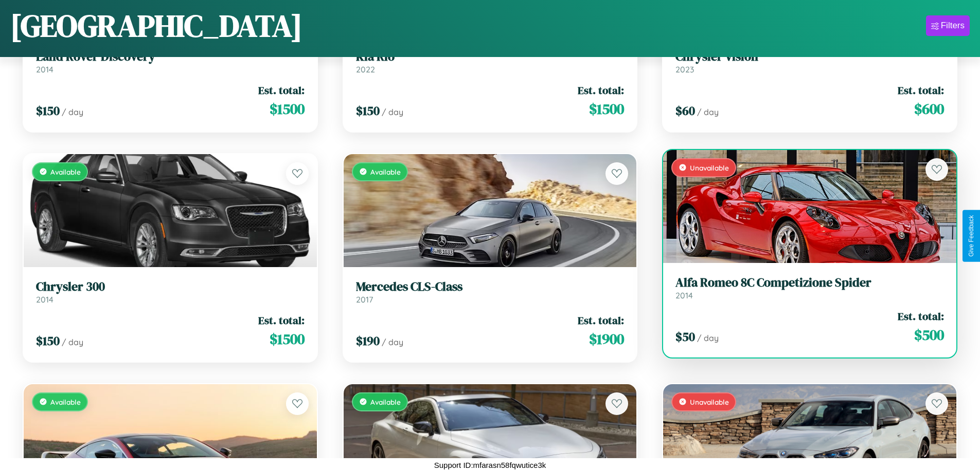 The image size is (980, 472). Describe the element at coordinates (928, 335) in the screenshot. I see `span: $ 500` at that location.